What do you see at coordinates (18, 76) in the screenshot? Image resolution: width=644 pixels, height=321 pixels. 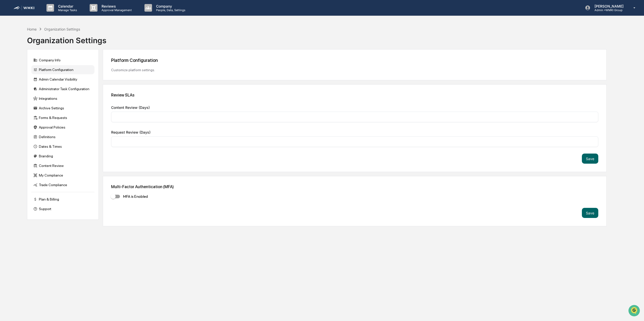 I see `a: 🔎Data Lookup` at bounding box center [18, 76].